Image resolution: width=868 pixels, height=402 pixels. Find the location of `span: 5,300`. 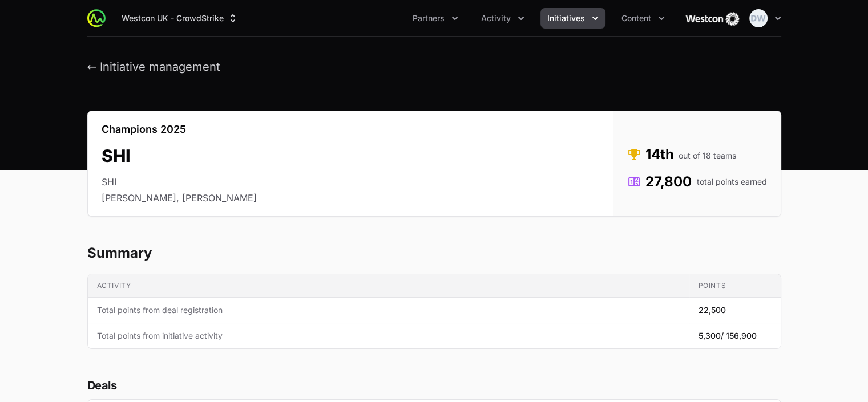

span: 5,300 is located at coordinates (727, 336).